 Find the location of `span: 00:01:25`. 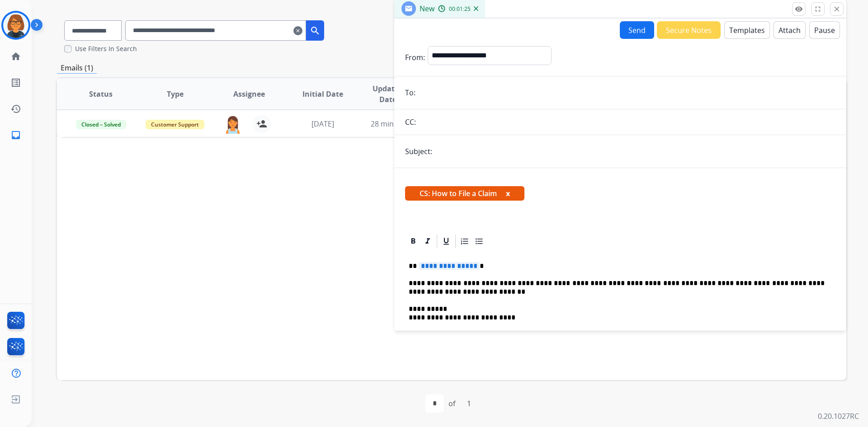

span: 00:01:25 is located at coordinates (460, 9).